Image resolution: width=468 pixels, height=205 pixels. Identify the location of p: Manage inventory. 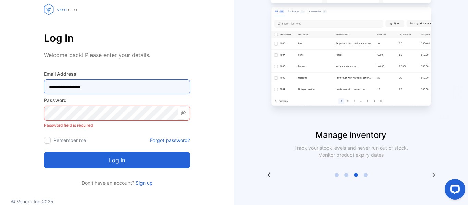
(351, 135).